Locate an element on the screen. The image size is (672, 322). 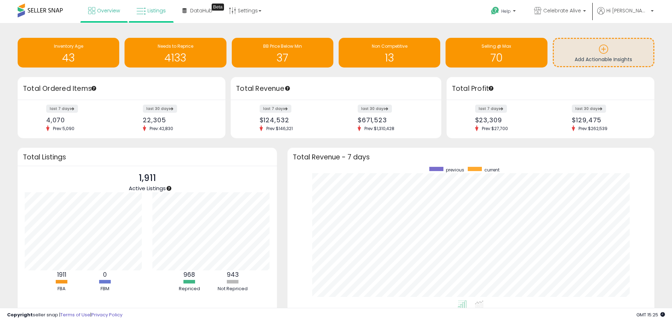
span: 2025-10-8 15:25 GMT is located at coordinates (651, 314).